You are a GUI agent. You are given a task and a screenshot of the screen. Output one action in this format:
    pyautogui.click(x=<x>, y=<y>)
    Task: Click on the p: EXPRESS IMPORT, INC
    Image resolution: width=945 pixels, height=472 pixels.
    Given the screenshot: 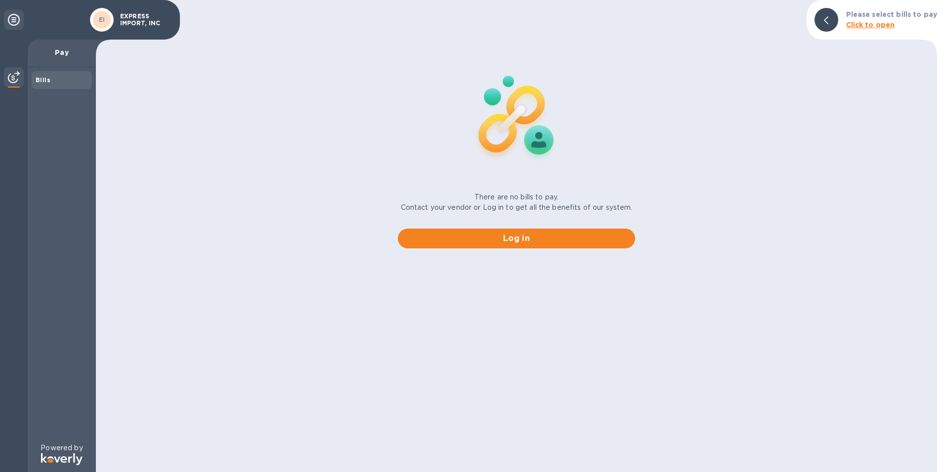 What is the action you would take?
    pyautogui.click(x=145, y=20)
    